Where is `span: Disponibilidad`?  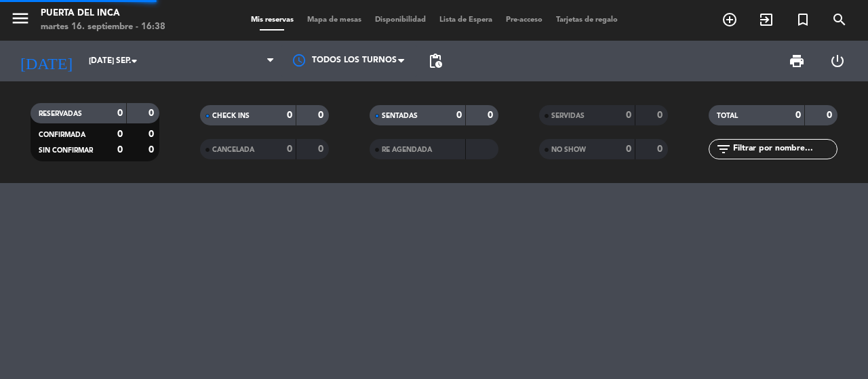
span: Disponibilidad is located at coordinates (400, 20).